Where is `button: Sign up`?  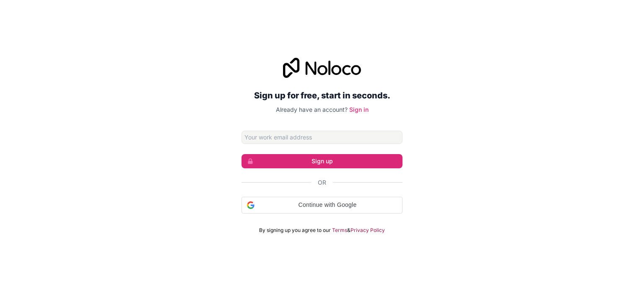
button: Sign up is located at coordinates (322, 161).